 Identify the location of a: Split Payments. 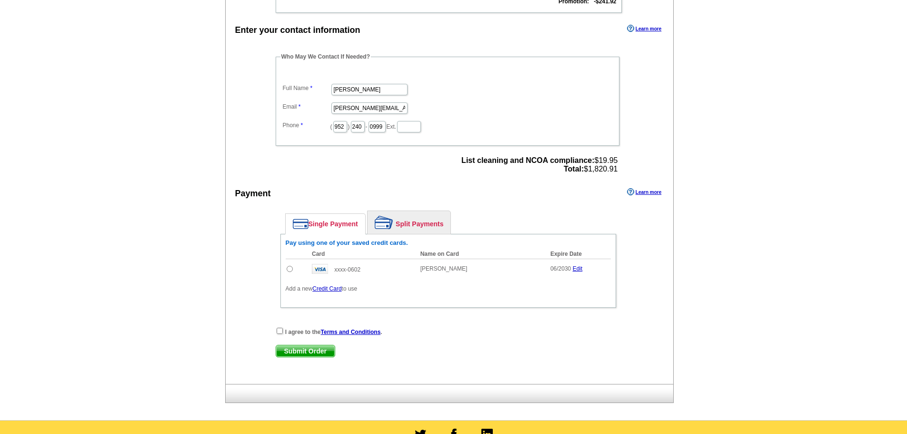
(409, 222).